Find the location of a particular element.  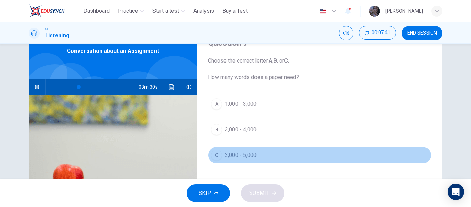

button: Click to see the audio transcription is located at coordinates (172, 87).